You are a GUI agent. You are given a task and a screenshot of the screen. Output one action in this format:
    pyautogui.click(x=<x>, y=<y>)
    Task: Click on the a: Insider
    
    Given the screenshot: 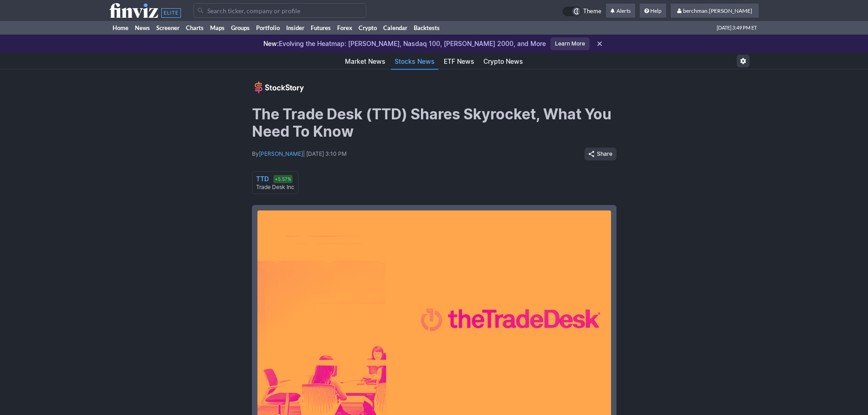 What is the action you would take?
    pyautogui.click(x=295, y=28)
    